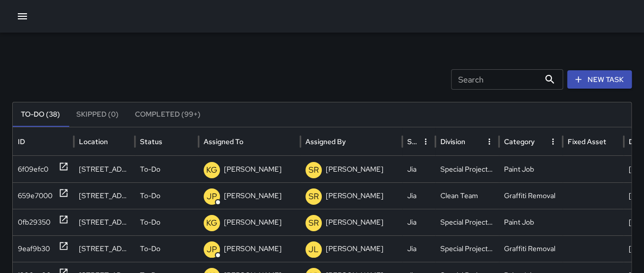 Image resolution: width=644 pixels, height=273 pixels. What do you see at coordinates (325, 141) in the screenshot?
I see `div: Assigned By` at bounding box center [325, 141].